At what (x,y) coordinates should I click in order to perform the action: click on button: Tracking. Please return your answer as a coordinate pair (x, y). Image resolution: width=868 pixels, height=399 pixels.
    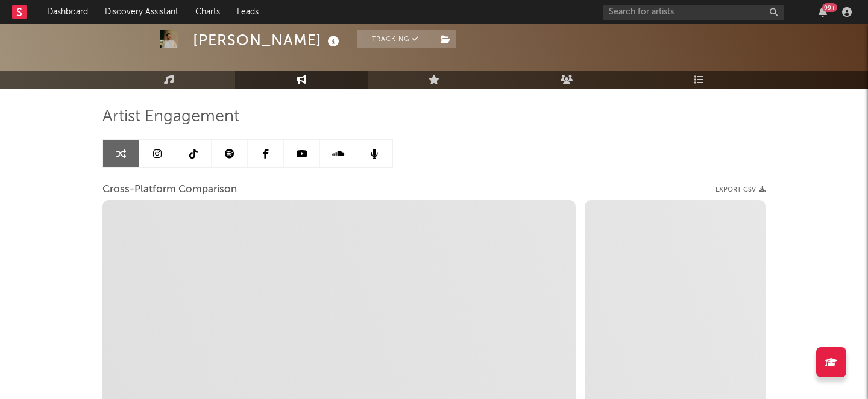
    Looking at the image, I should click on (395, 39).